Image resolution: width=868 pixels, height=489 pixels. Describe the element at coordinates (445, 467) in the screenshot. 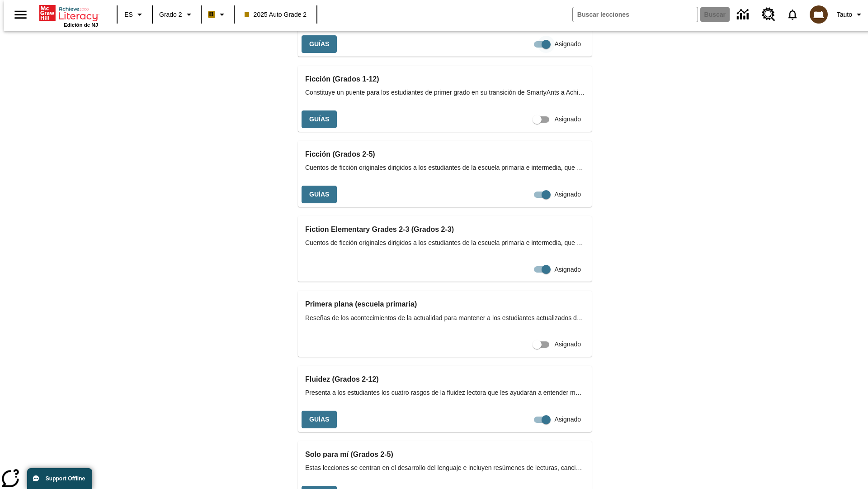

I see `span: Estas lecciones se centran en el desarrollo del lenguaje e incluyen resúmenes de lecturas, cancio...` at that location.